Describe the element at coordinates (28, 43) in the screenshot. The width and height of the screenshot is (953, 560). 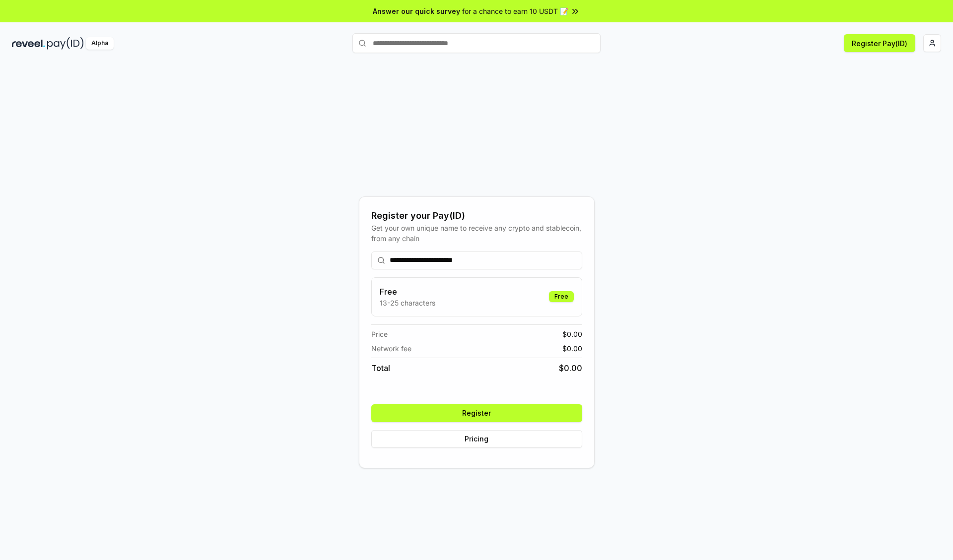
I see `img: reveel_dark` at that location.